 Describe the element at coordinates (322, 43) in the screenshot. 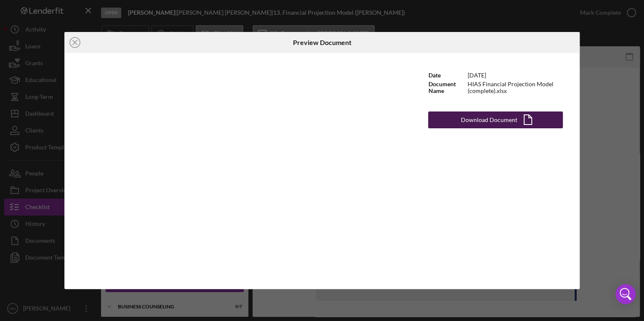

I see `h6: Preview Document` at that location.